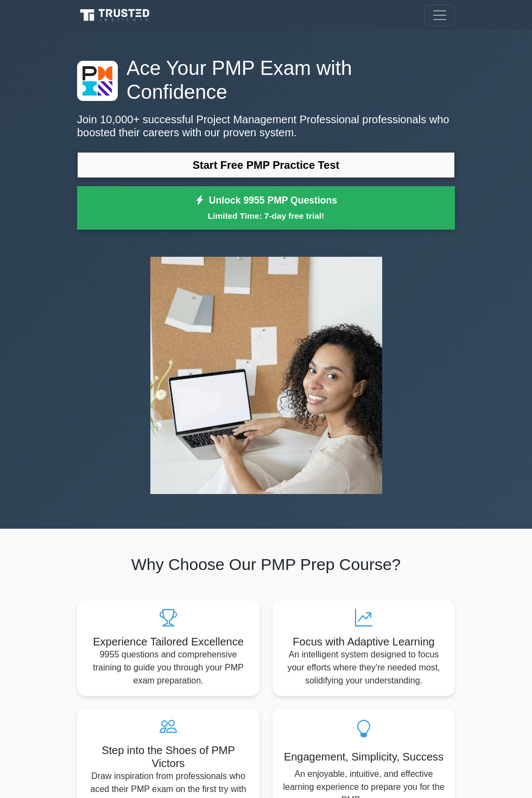  What do you see at coordinates (266, 208) in the screenshot?
I see `a: Unlock 9955 PMP QuestionsLimited Time: 7-day free trial!` at bounding box center [266, 208].